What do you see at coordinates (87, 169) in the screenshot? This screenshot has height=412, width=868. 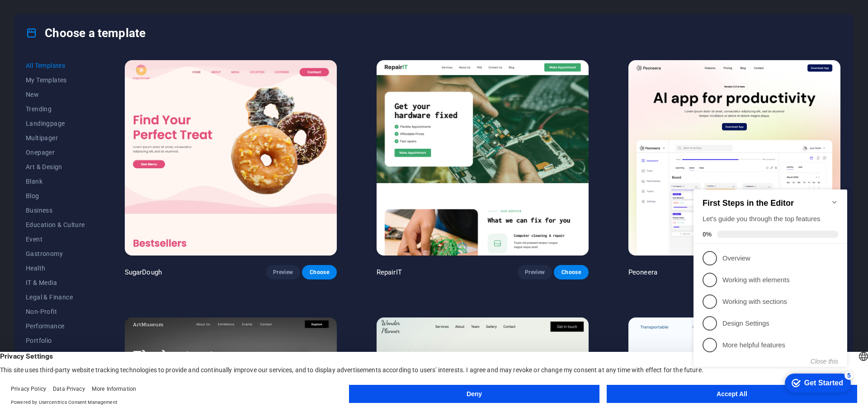 I see `p: More helpful features` at bounding box center [87, 169].